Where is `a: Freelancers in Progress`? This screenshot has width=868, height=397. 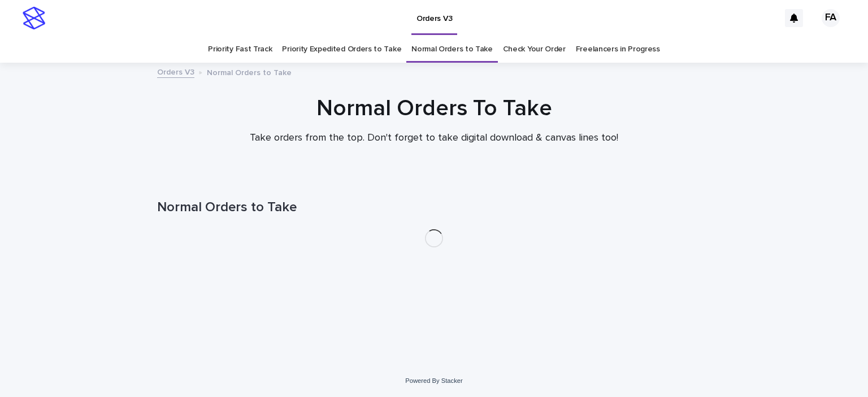
a: Freelancers in Progress is located at coordinates (618, 49).